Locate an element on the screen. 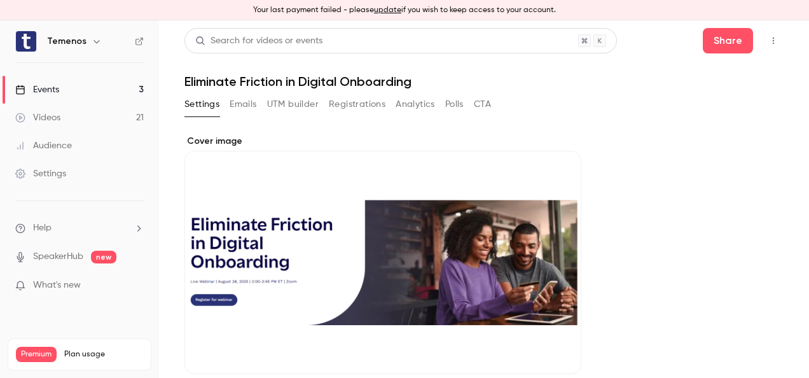  section: Cover image is located at coordinates (383, 255).